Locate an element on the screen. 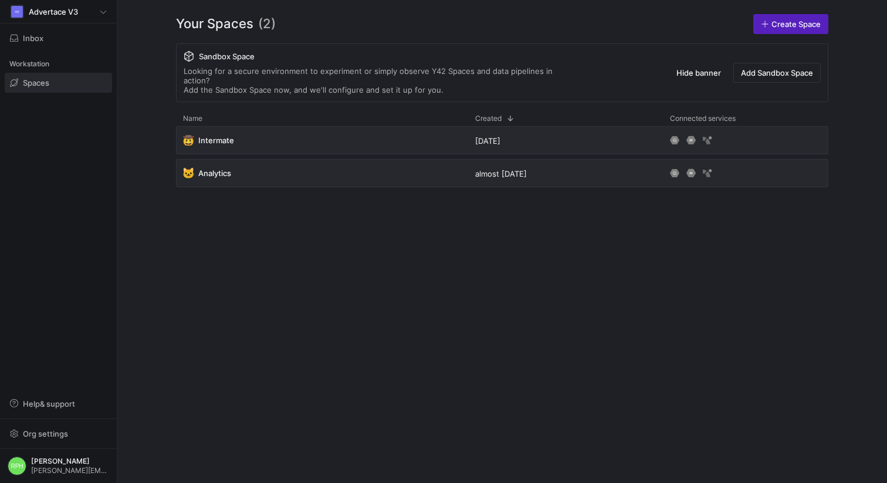 The width and height of the screenshot is (887, 483). span: Org settings is located at coordinates (45, 433).